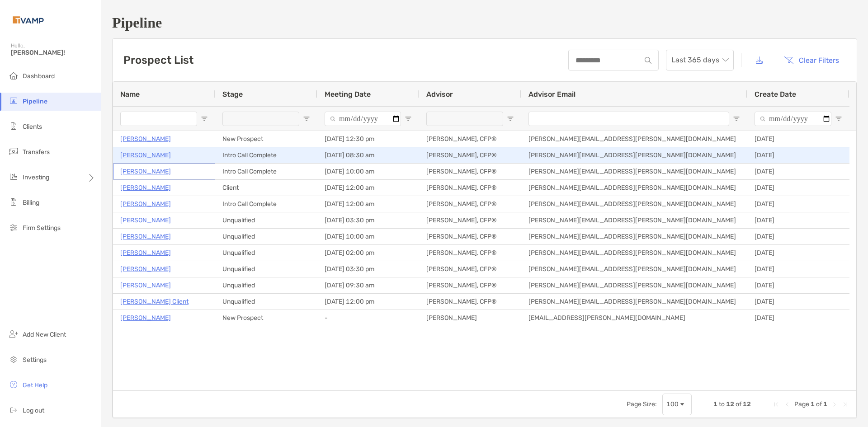 Image resolution: width=868 pixels, height=427 pixels. What do you see at coordinates (672, 404) in the screenshot?
I see `div: 100` at bounding box center [672, 404].